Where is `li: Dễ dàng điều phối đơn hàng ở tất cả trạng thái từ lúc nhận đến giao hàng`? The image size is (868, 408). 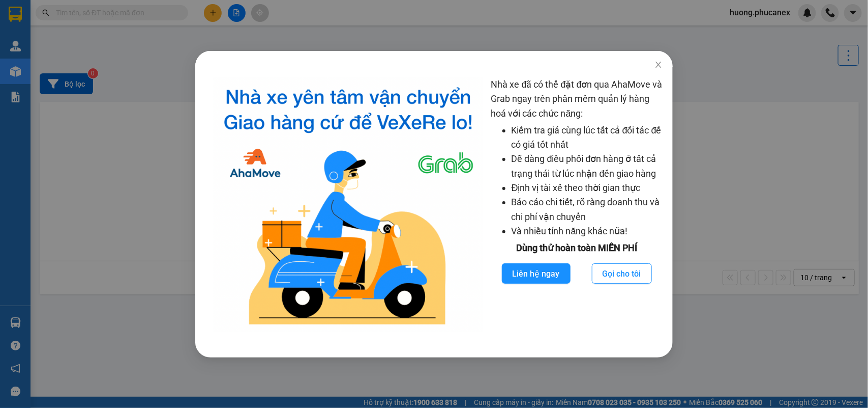 li: Dễ dàng điều phối đơn hàng ở tất cả trạng thái từ lúc nhận đến giao hàng is located at coordinates (587, 166).